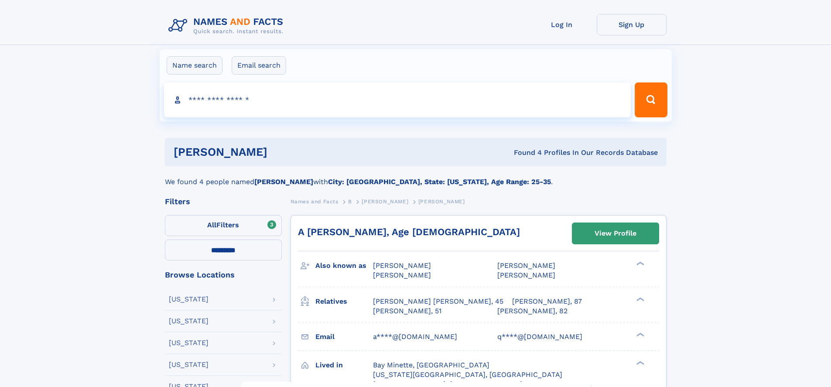 This screenshot has height=387, width=831. I want to click on div: We found 4 people named with ., so click(416, 177).